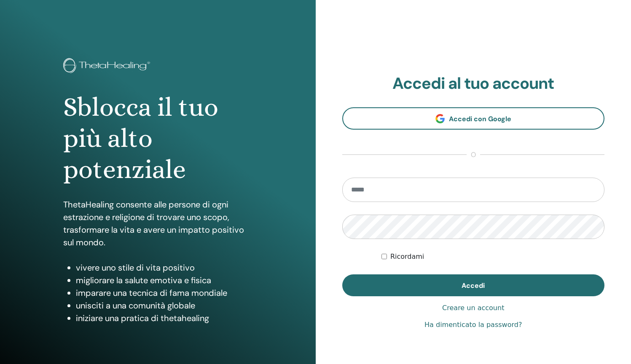  Describe the element at coordinates (164, 318) in the screenshot. I see `li: iniziare una pratica di thetahealing` at that location.